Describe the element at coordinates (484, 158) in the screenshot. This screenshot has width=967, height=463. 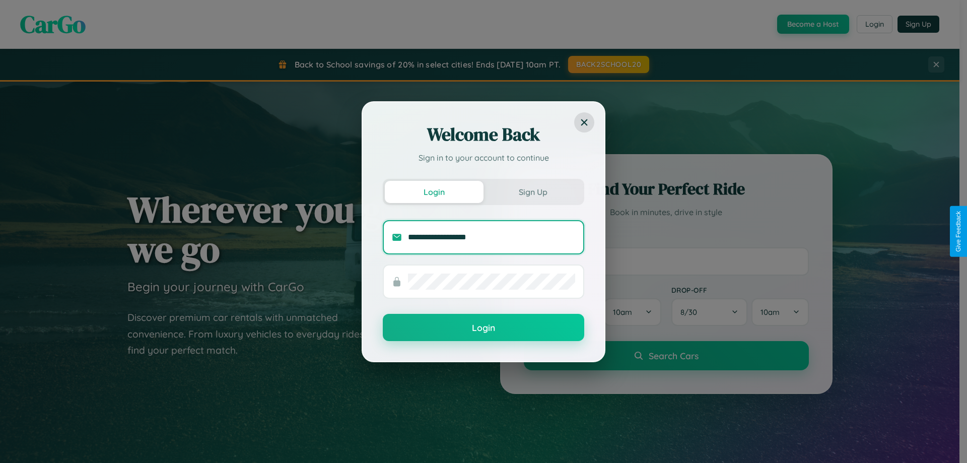
I see `p: Sign in to your account to continue` at that location.